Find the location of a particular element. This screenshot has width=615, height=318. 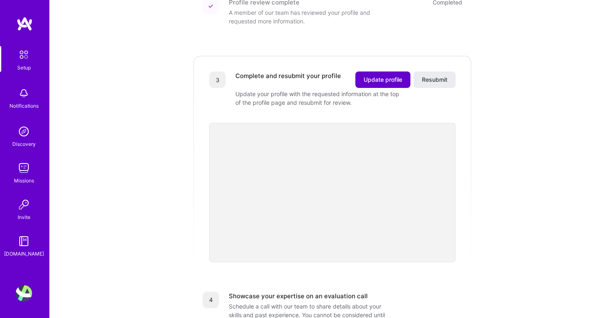

img: bell is located at coordinates (24, 93).